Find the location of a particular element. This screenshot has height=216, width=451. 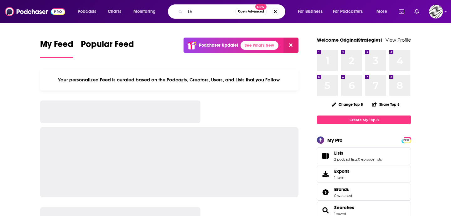

a: View Profile is located at coordinates (398, 40).